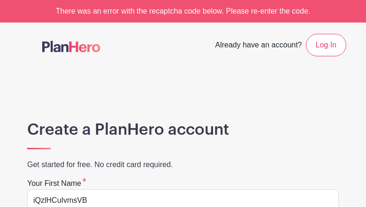 Image resolution: width=366 pixels, height=207 pixels. Describe the element at coordinates (183, 130) in the screenshot. I see `h1: Create a PlanHero account` at that location.